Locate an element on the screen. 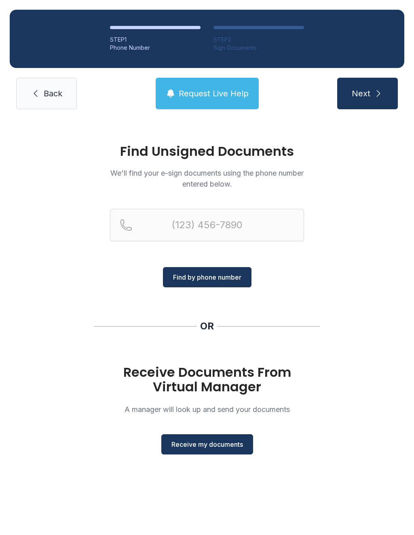 This screenshot has height=535, width=414. div: Phone Number is located at coordinates (155, 48).